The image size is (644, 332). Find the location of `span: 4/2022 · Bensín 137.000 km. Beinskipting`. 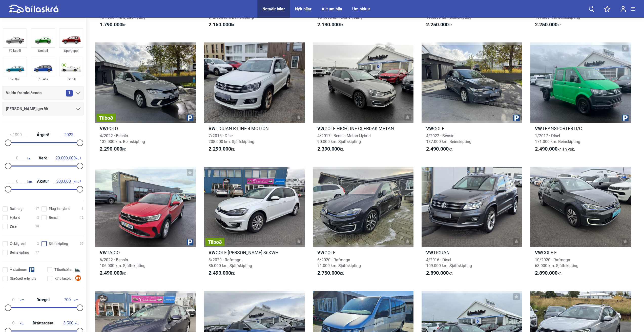

span: 4/2022 · Bensín 137.000 km. Beinskipting is located at coordinates (449, 139).